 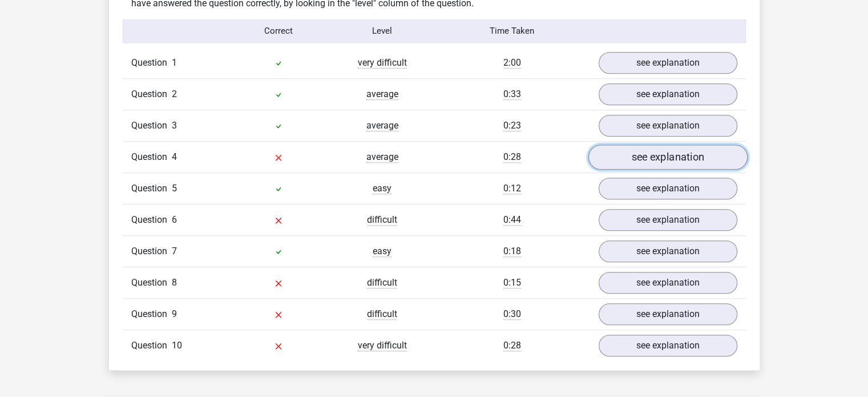 I want to click on span: 10, so click(x=177, y=344).